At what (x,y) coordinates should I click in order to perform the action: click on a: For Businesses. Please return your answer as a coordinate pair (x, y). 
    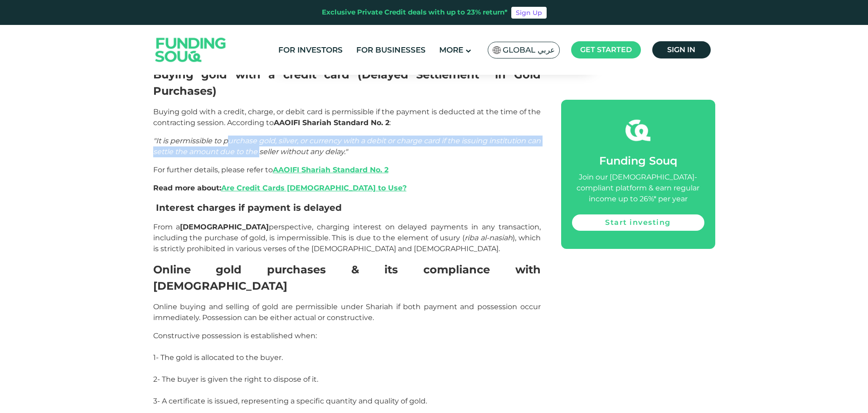
    Looking at the image, I should click on (391, 50).